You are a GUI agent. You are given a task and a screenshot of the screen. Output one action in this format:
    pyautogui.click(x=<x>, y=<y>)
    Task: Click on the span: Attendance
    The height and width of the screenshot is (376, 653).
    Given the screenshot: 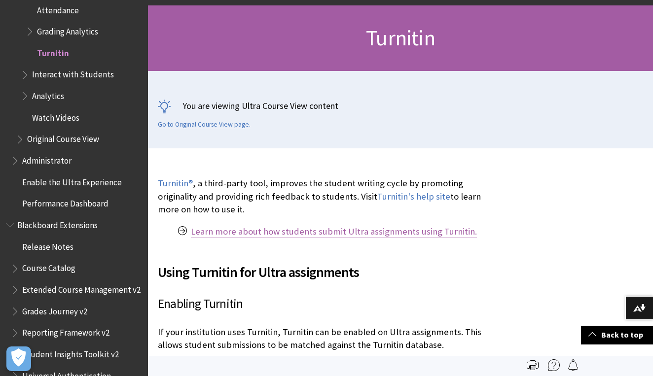 What is the action you would take?
    pyautogui.click(x=58, y=8)
    